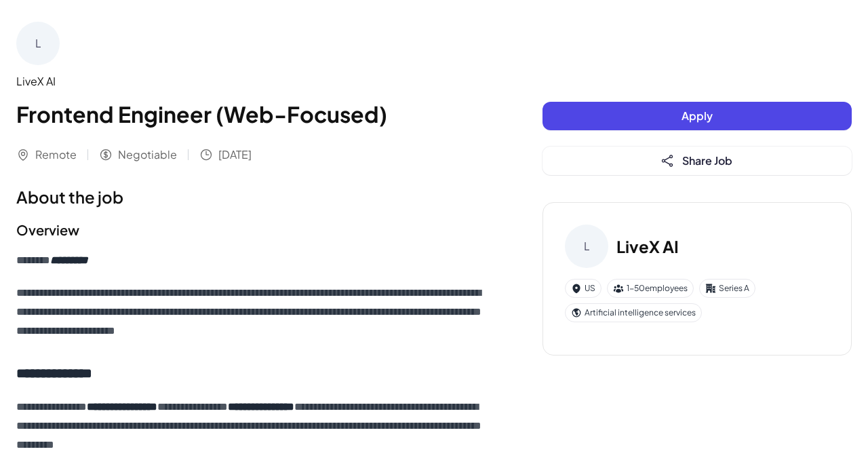  What do you see at coordinates (252, 81) in the screenshot?
I see `div: LiveX AI` at bounding box center [252, 81].